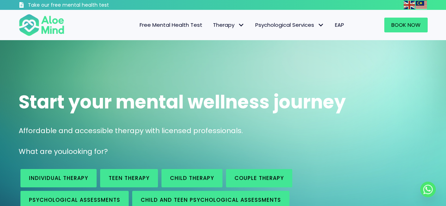 This screenshot has height=206, width=446. Describe the element at coordinates (321, 25) in the screenshot. I see `span: Psychological Services: submenu` at that location.